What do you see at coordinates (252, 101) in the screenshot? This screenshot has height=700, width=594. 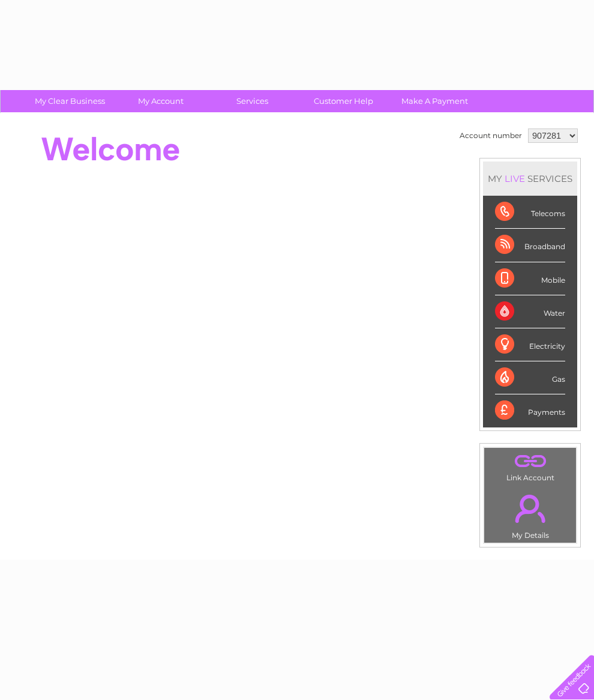 I see `a: Services` at bounding box center [252, 101].